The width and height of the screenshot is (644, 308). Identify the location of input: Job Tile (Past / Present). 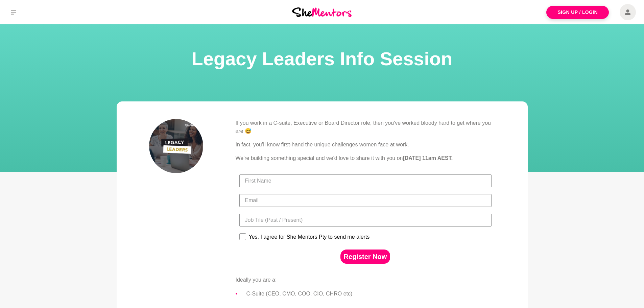
(365, 220).